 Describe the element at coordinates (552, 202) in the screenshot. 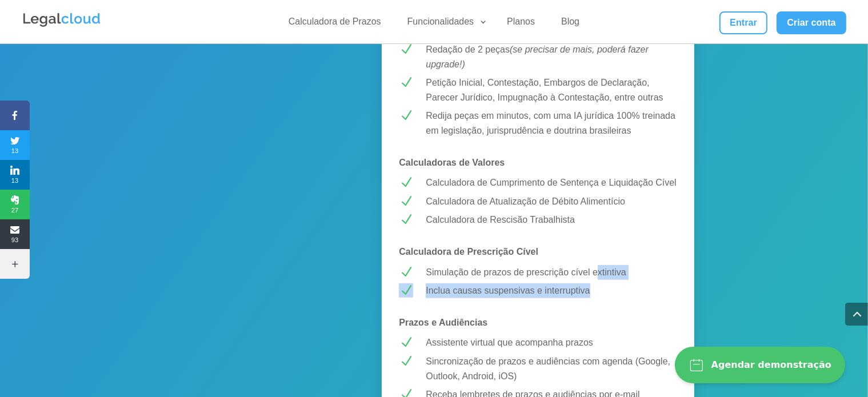

I see `p: Calculadora de Atualização de Débito Alimentício` at that location.